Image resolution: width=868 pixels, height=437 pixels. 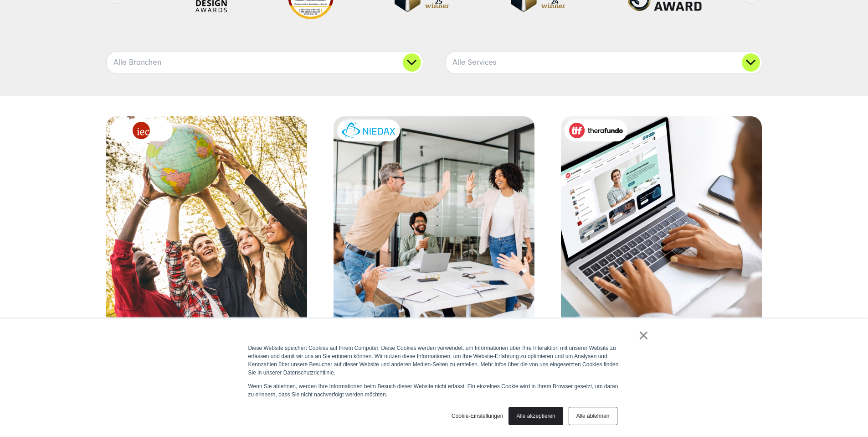 What do you see at coordinates (434, 217) in the screenshot?
I see `img: eine Gruppe von Kollegen in einer modernen Büroumgebung, die einen Erfolg feiern. Ein Mann gibt e...` at bounding box center [434, 217].